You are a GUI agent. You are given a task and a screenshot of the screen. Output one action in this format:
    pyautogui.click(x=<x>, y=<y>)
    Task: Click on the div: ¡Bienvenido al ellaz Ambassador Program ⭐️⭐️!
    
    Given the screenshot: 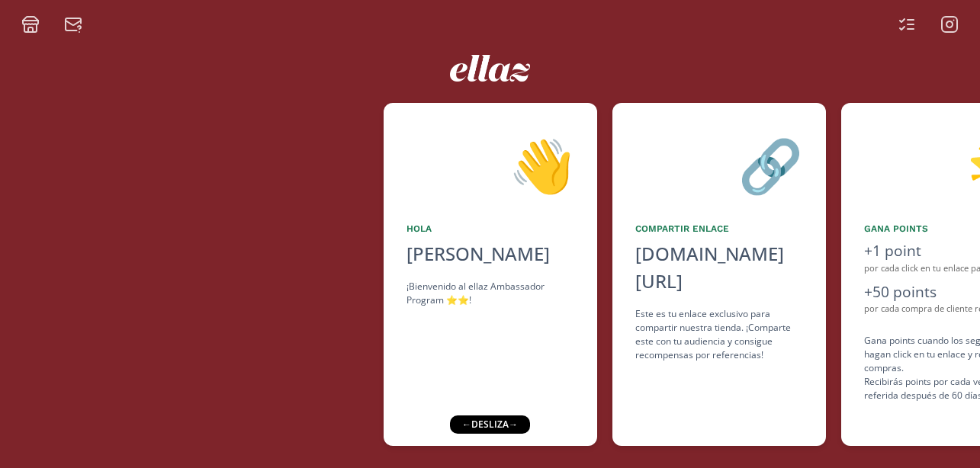 What is the action you would take?
    pyautogui.click(x=491, y=293)
    